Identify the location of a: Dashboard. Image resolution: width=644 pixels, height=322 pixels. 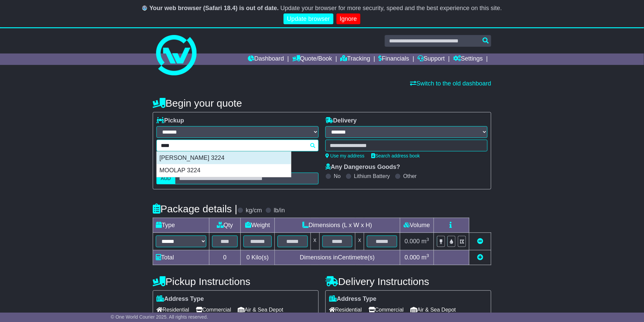
(266, 59).